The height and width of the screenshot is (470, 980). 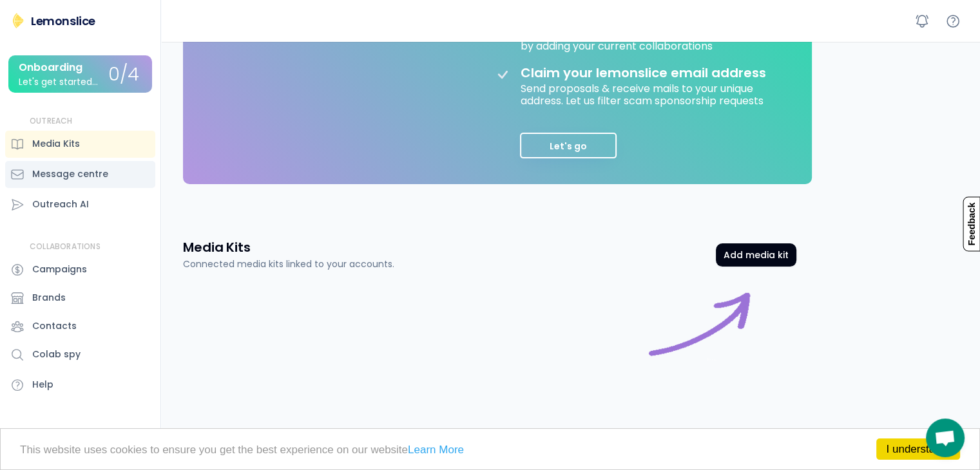 I want to click on img: Lemonslice, so click(x=18, y=21).